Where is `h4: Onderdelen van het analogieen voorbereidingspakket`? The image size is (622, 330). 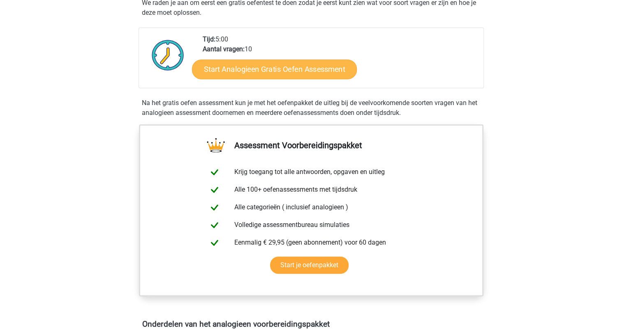 h4: Onderdelen van het analogieen voorbereidingspakket is located at coordinates (311, 324).